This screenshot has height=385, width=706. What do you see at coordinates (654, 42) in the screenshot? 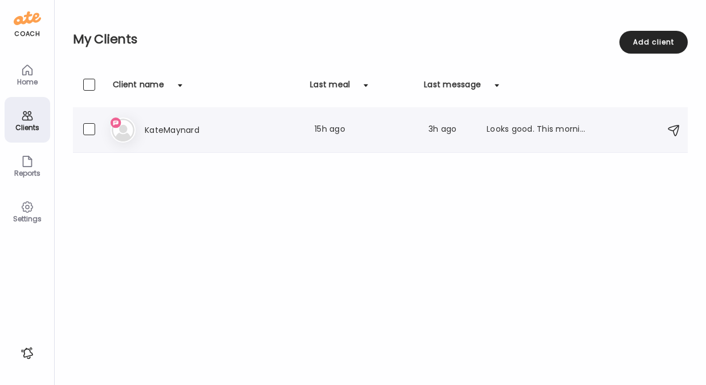
I see `div: Add client` at bounding box center [654, 42].